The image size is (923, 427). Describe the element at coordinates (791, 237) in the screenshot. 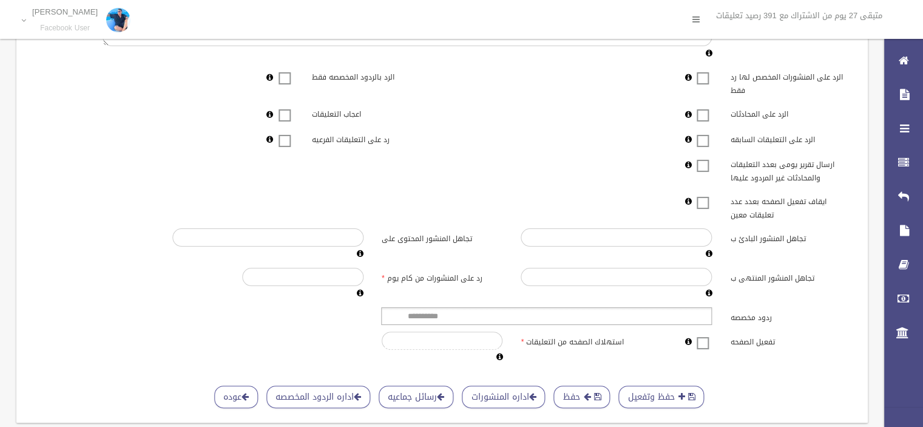

I see `label: تجاهل المنشور البادئ ب` at that location.